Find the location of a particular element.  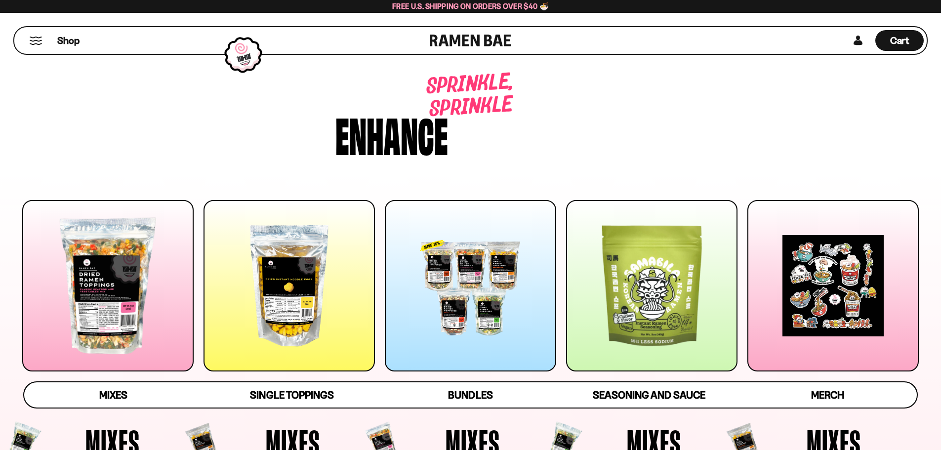

button: Mobile Menu Trigger is located at coordinates (36, 41).